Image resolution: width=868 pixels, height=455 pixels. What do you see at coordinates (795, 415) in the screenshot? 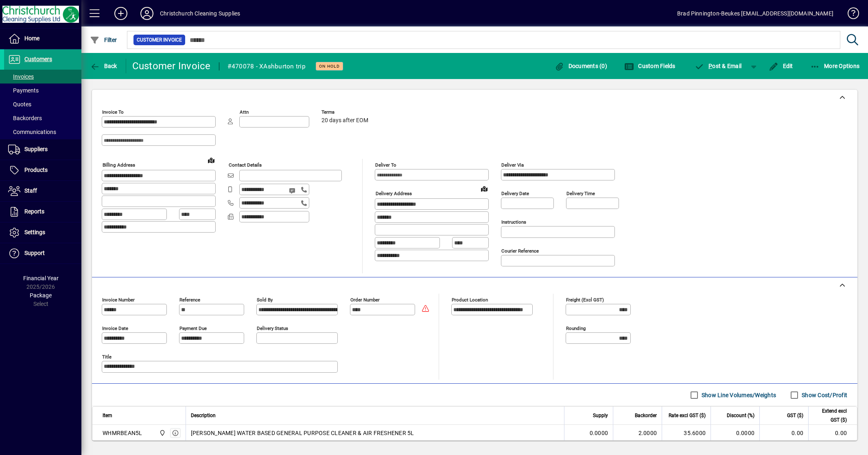
I see `span: GST ($)` at bounding box center [795, 415].